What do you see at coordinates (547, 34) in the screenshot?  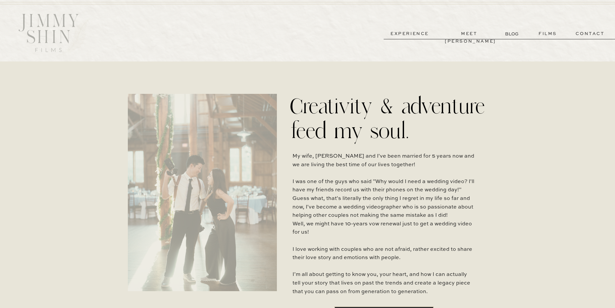 I see `a: films` at bounding box center [547, 34].